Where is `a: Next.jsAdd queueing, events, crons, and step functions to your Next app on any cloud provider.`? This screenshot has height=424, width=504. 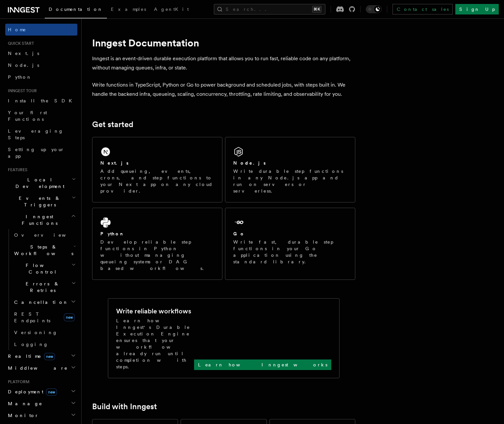
a: Next.jsAdd queueing, events, crons, and step functions to your Next app on any cloud provider. is located at coordinates (158, 169).